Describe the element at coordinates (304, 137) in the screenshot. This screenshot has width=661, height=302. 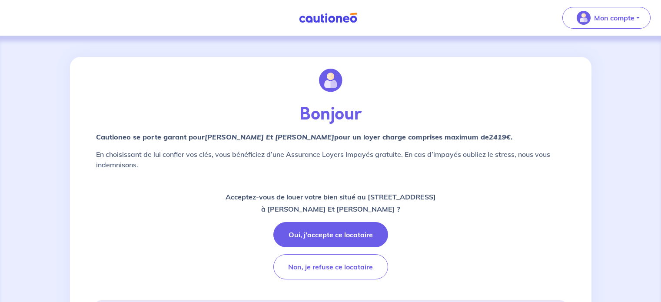
I see `strong: Cautioneo se porte garant pour pour un loyer charge comprises maximum de .` at that location.